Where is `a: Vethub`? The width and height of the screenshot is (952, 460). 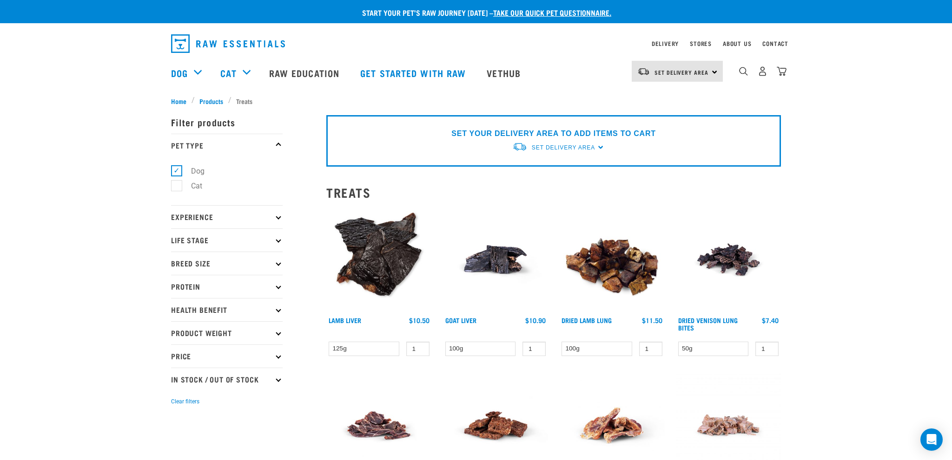
a: Vethub is located at coordinates (505, 73).